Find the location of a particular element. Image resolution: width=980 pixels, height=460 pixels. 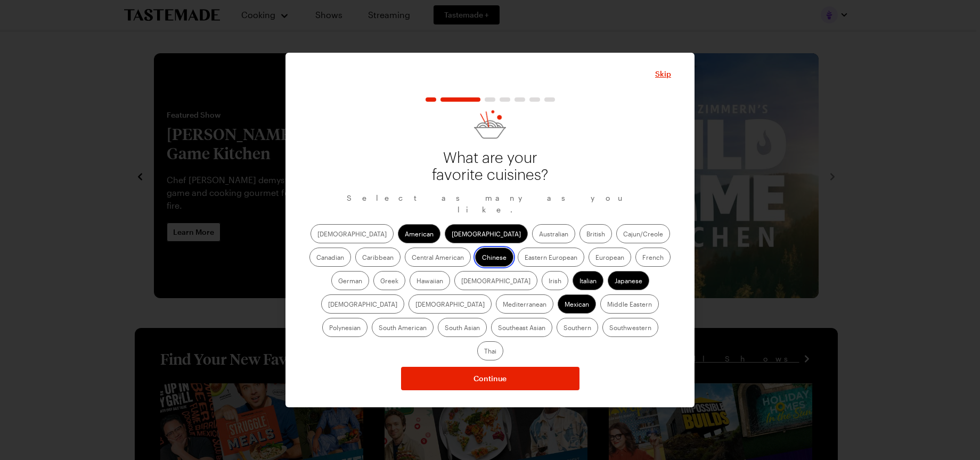

label: Southwestern is located at coordinates (630, 327).